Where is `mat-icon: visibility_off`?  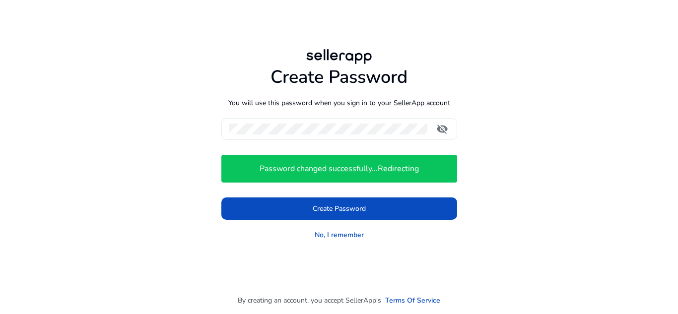 mat-icon: visibility_off is located at coordinates (442, 129).